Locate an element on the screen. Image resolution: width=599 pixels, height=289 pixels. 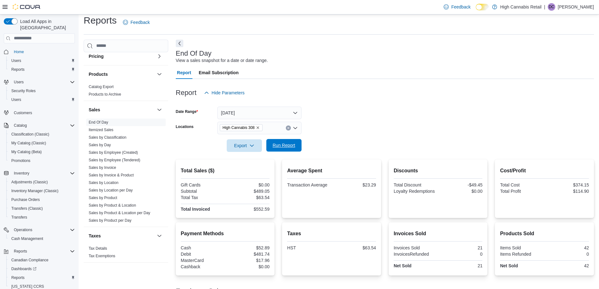
a: Reports is located at coordinates (18, 70).